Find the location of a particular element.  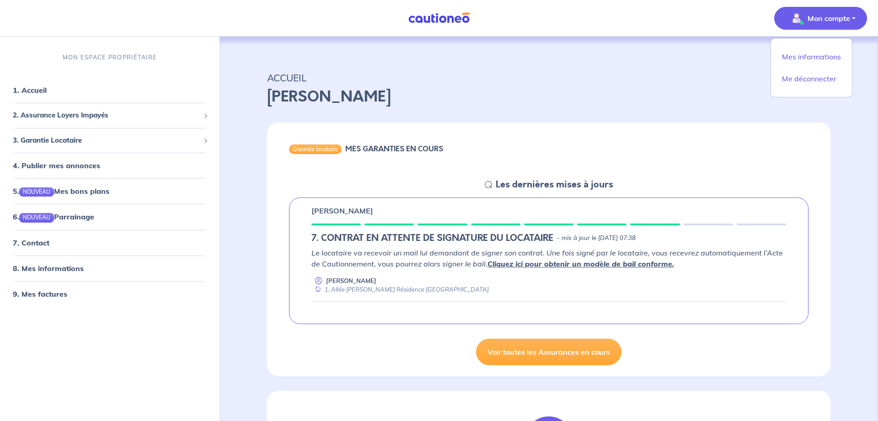

h5: 7. CONTRAT EN ATTENTE DE SIGNATURE DU LOCATAIRE is located at coordinates (432, 238).